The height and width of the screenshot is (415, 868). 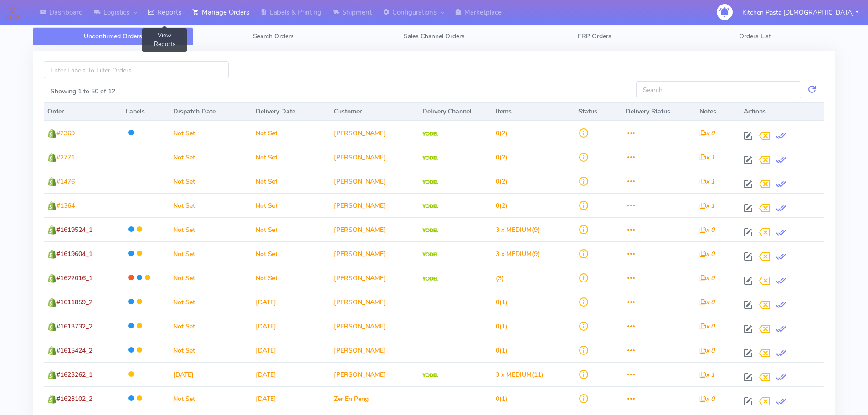 I want to click on th: Delivery Status, so click(x=658, y=111).